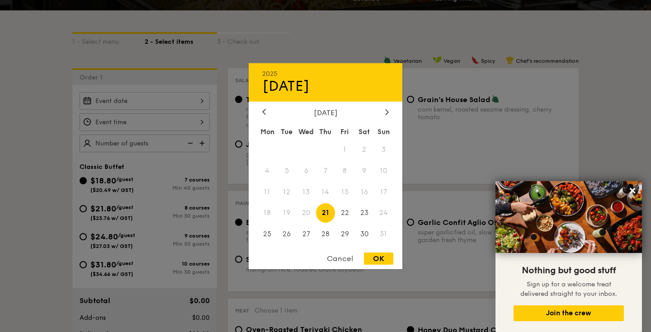 The image size is (651, 332). I want to click on span: 14, so click(325, 192).